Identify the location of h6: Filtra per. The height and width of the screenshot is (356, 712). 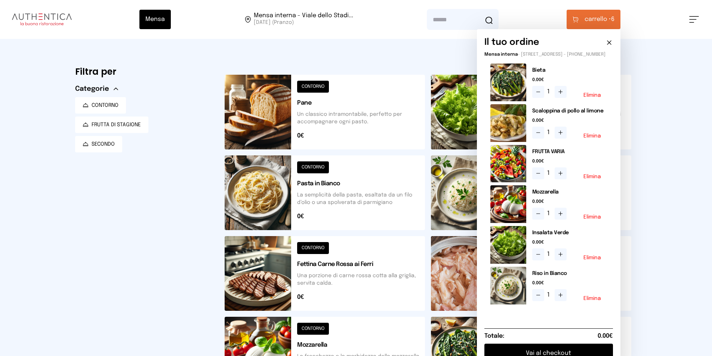
(144, 72).